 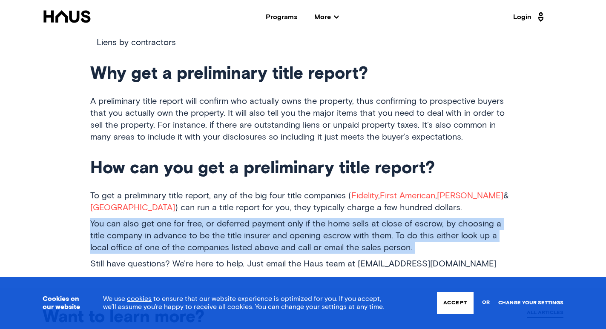 I want to click on span: or, so click(x=486, y=303).